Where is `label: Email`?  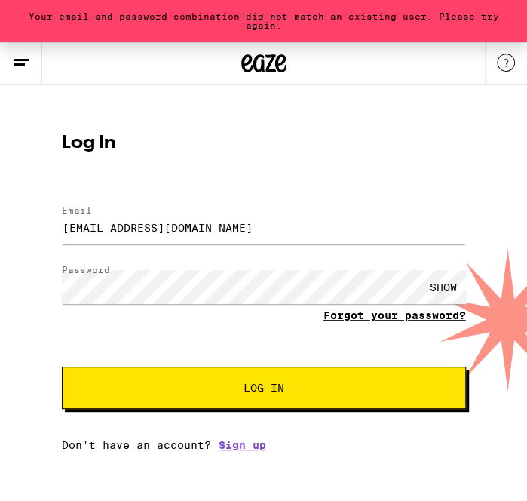
label: Email is located at coordinates (77, 210).